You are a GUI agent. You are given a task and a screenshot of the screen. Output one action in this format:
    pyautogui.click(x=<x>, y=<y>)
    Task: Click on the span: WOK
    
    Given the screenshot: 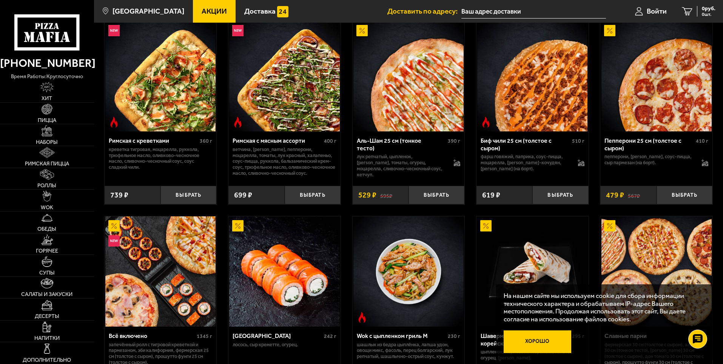 What is the action you would take?
    pyautogui.click(x=47, y=207)
    